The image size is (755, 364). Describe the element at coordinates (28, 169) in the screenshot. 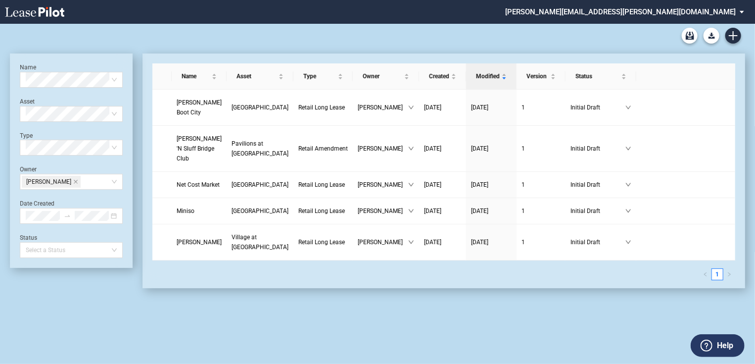

I see `label: Owner` at that location.